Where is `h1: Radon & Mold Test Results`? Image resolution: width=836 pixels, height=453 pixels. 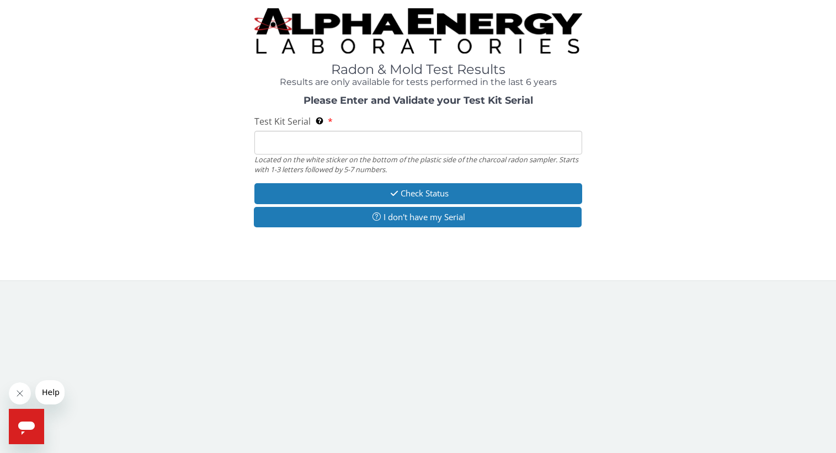 h1: Radon & Mold Test Results is located at coordinates (418, 69).